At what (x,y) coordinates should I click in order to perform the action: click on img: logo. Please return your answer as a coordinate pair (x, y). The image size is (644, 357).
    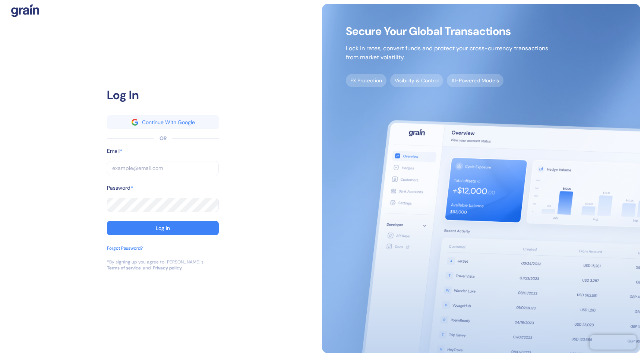
    Looking at the image, I should click on (25, 10).